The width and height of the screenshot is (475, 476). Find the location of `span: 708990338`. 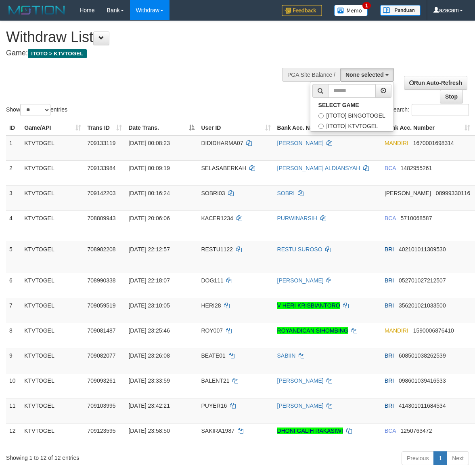

span: 708990338 is located at coordinates (102, 280).